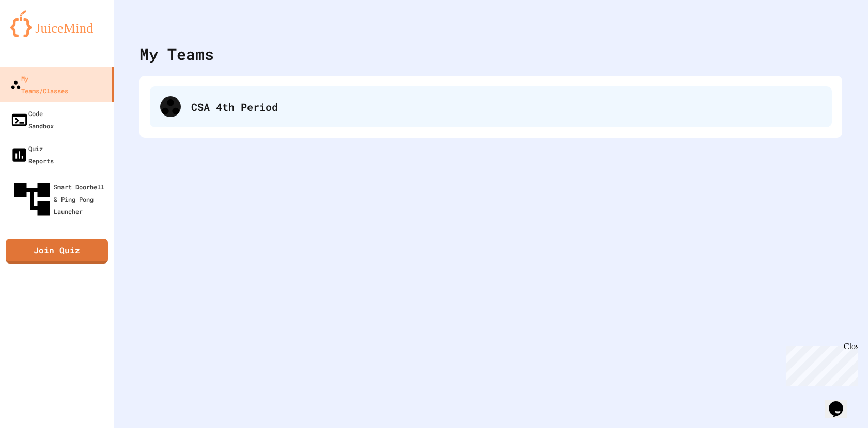  What do you see at coordinates (39, 85) in the screenshot?
I see `div: My Teams/Classes` at bounding box center [39, 85].